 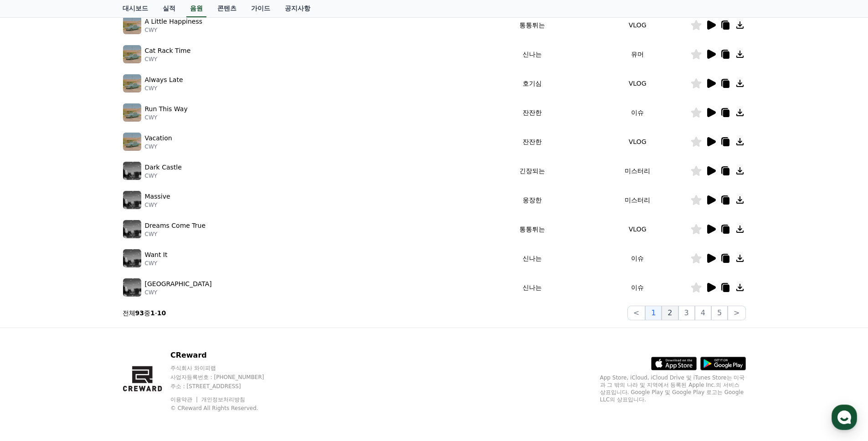 What do you see at coordinates (146, 306) in the screenshot?
I see `span: 설정` at bounding box center [146, 306].